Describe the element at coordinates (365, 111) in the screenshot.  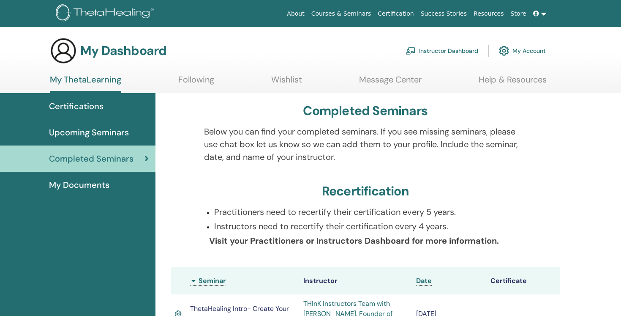
I see `h3: Completed Seminars` at that location.